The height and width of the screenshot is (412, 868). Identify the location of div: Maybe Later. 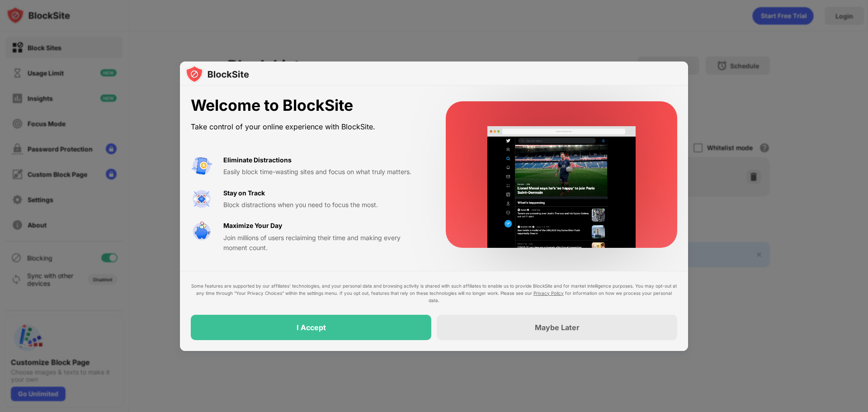
(557, 327).